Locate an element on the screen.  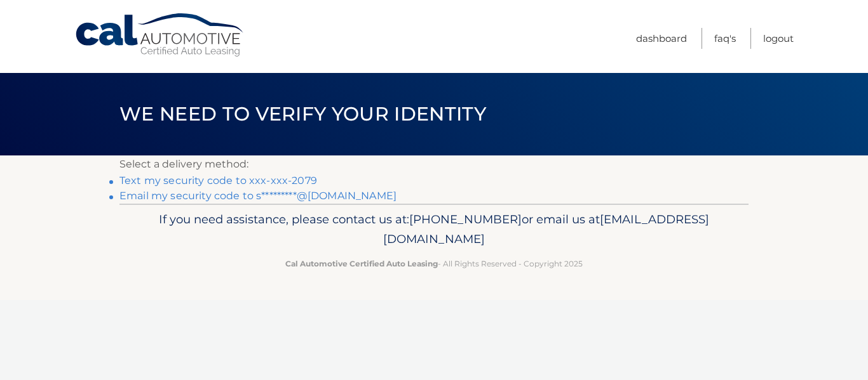
p: If you need assistance, please contact us at: or email us at is located at coordinates (434, 230).